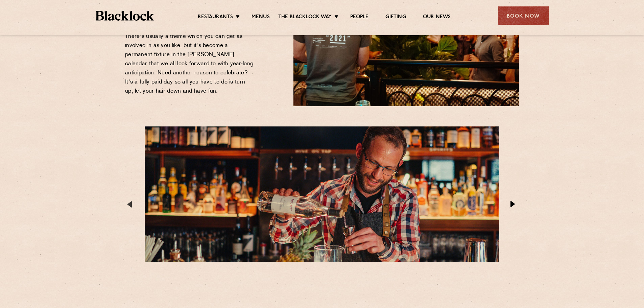 Image resolution: width=644 pixels, height=308 pixels. I want to click on a: Gifting, so click(395, 18).